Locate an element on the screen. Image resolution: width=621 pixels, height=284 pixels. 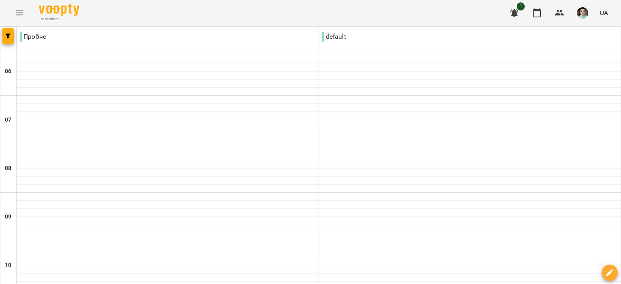
span: For Business is located at coordinates (59, 19).